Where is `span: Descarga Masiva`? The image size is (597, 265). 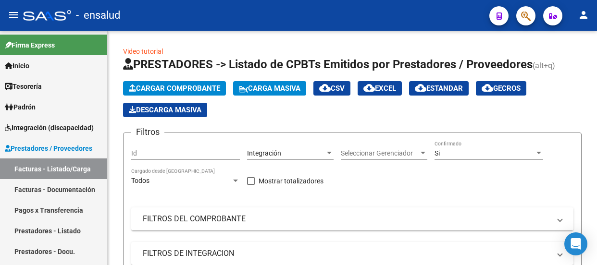
span: Descarga Masiva is located at coordinates (165, 110).